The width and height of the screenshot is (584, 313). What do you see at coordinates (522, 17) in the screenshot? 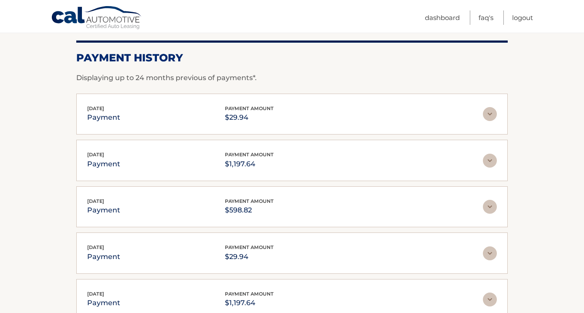
I see `a: Logout` at bounding box center [522, 17].